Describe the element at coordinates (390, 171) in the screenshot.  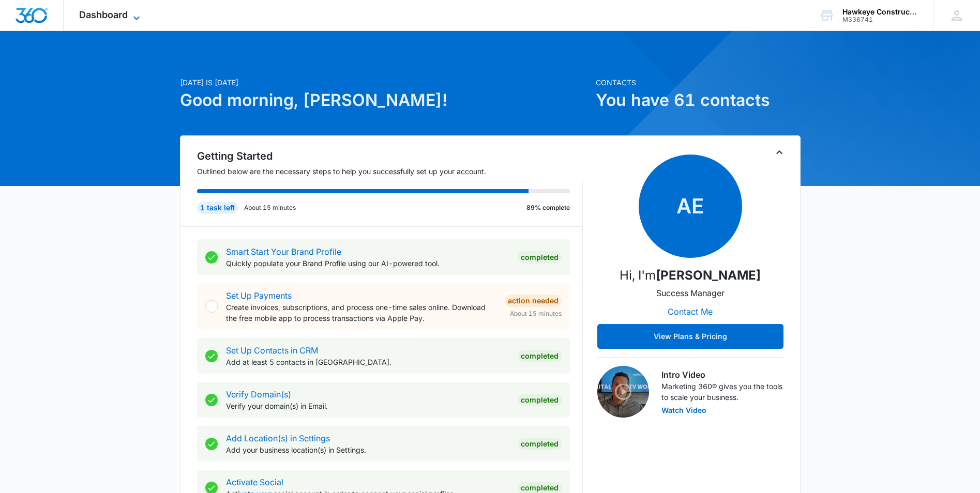
I see `p: Outlined below are the necessary steps to help you successfully set up your account.` at that location.